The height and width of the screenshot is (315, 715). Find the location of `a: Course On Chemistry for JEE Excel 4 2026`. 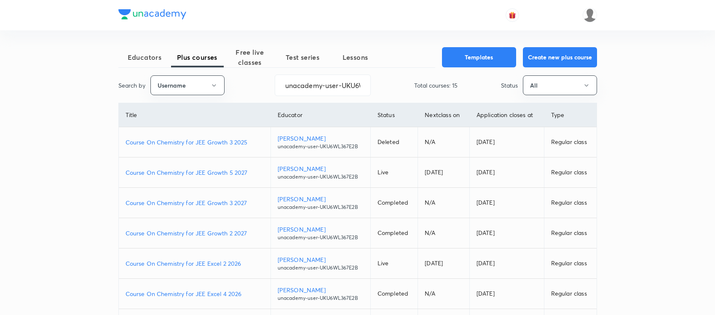

a: Course On Chemistry for JEE Excel 4 2026 is located at coordinates (195, 294).